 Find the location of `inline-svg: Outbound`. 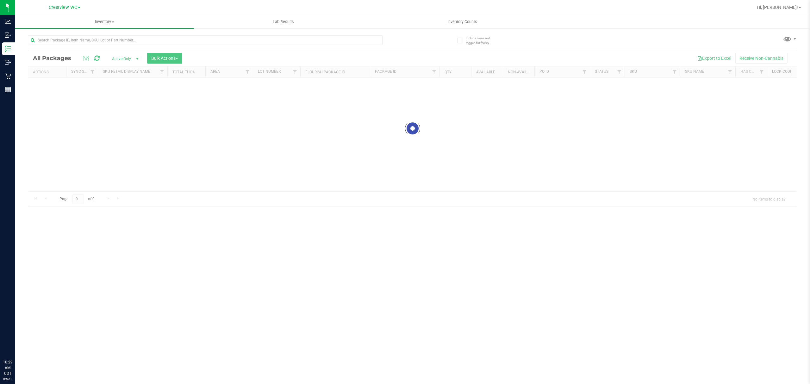

inline-svg: Outbound is located at coordinates (8, 62).